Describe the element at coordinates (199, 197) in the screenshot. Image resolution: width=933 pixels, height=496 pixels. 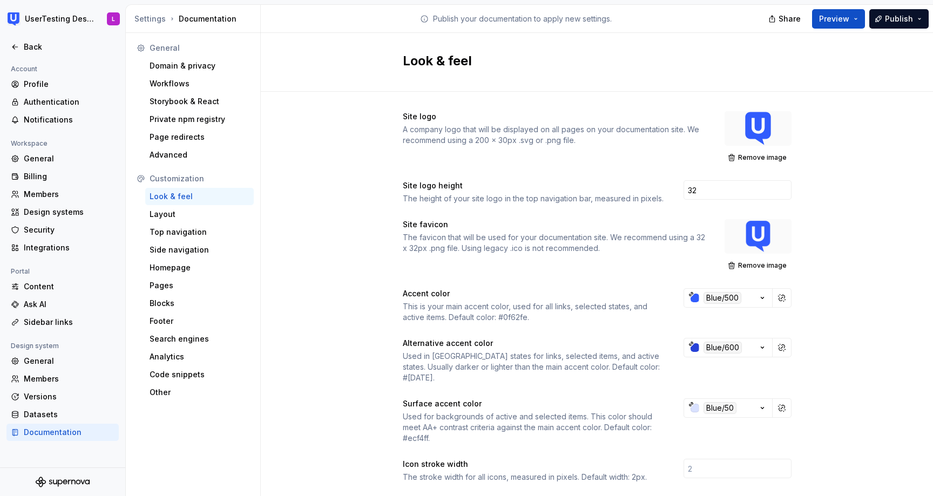
I see `a: Look & feel` at that location.